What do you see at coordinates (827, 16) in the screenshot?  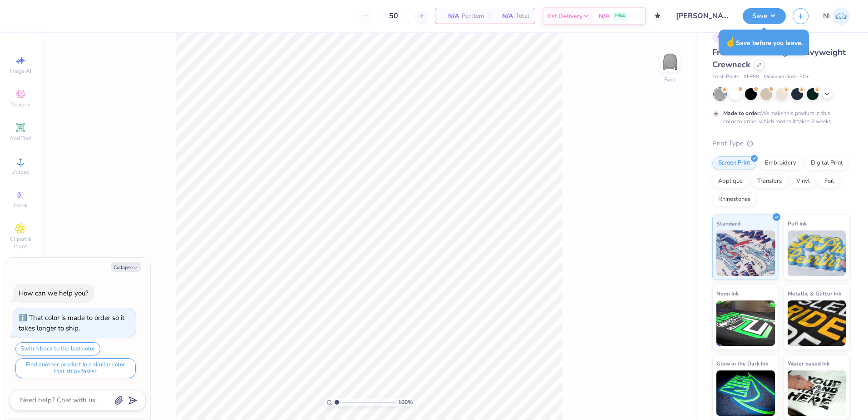 I see `span: NI` at bounding box center [827, 16].